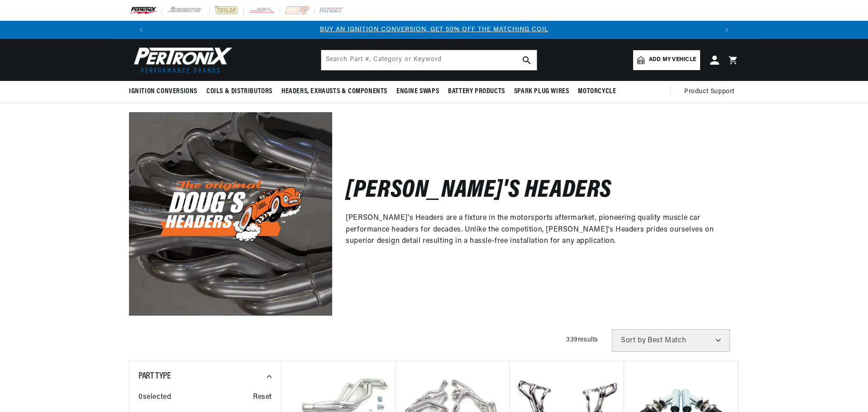 This screenshot has height=412, width=868. What do you see at coordinates (418, 91) in the screenshot?
I see `span: Engine Swaps` at bounding box center [418, 91].